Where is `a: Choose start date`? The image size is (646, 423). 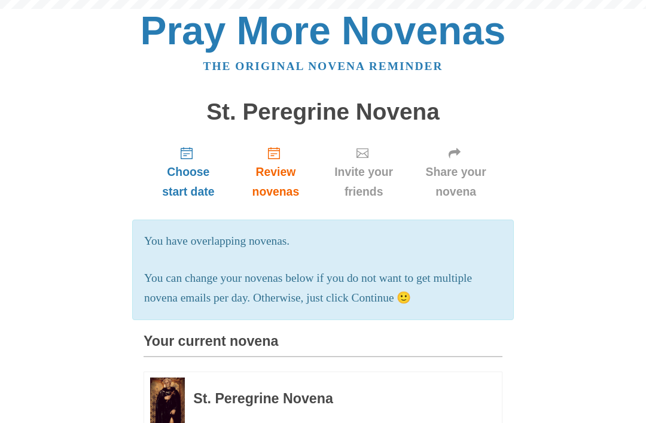 a: Choose start date is located at coordinates (188, 172).